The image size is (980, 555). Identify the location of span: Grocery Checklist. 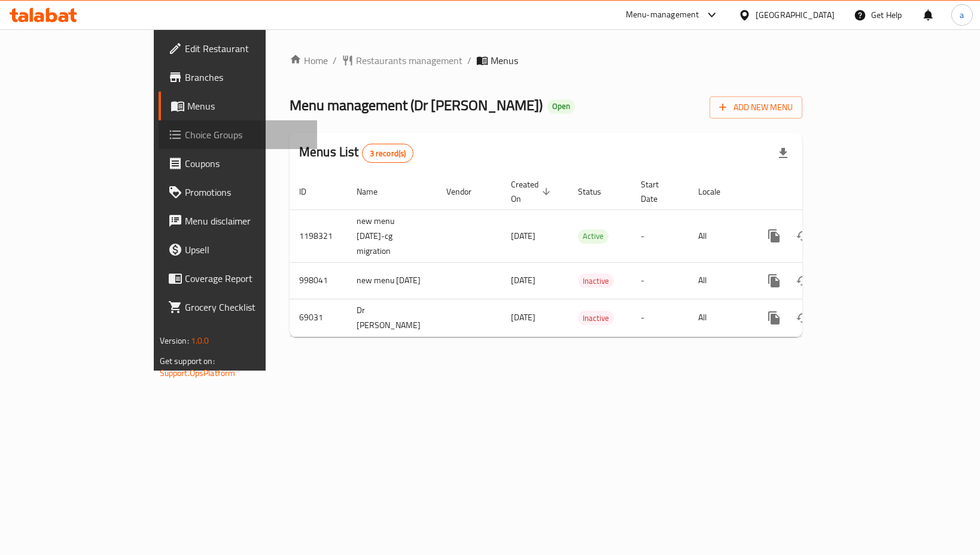
(247, 307).